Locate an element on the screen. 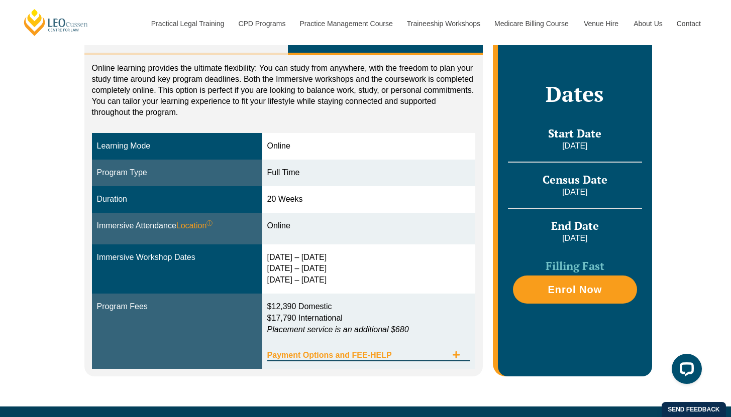  a: Practice Management Course is located at coordinates (346, 24).